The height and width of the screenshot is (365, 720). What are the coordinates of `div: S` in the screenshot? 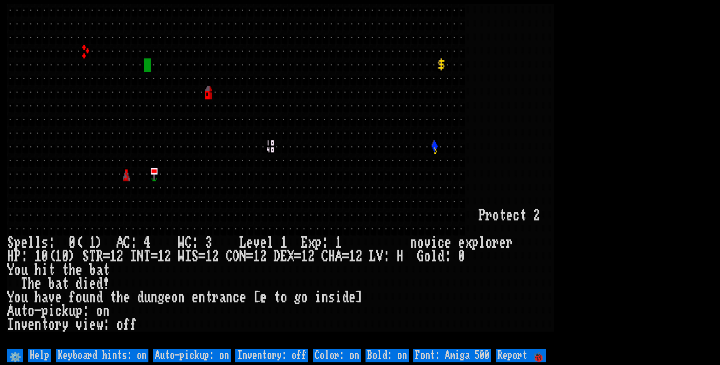 It's located at (11, 243).